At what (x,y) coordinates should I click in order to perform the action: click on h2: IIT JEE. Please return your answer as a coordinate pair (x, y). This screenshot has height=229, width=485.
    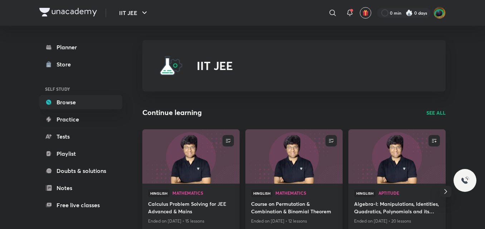
    Looking at the image, I should click on (215, 66).